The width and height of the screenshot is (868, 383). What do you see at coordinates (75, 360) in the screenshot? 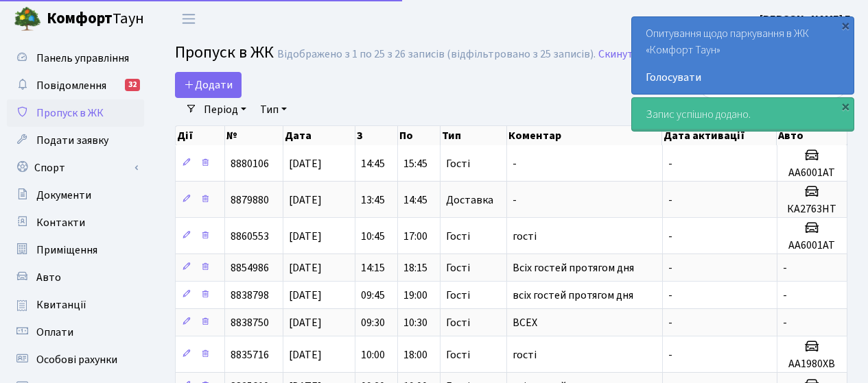
I see `a: Особові рахунки` at bounding box center [75, 360].